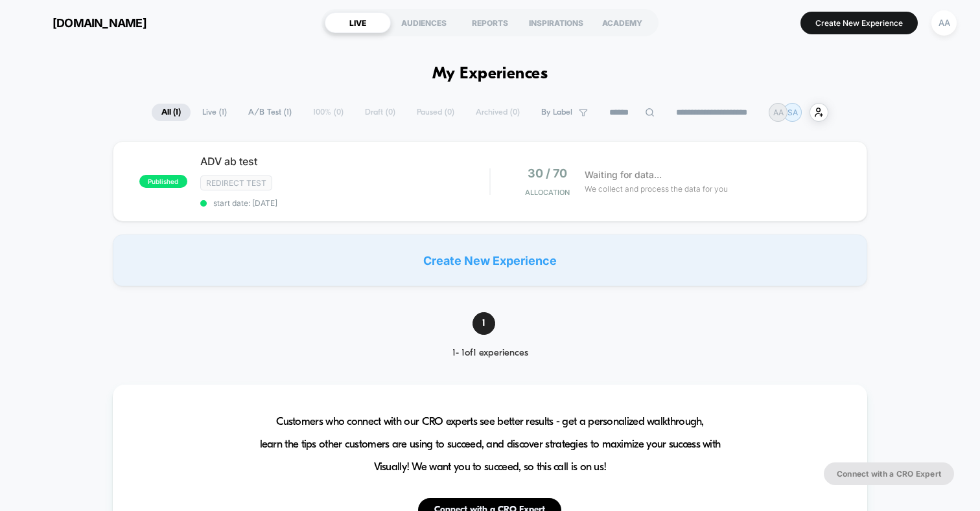 The width and height of the screenshot is (980, 511). What do you see at coordinates (622, 22) in the screenshot?
I see `div: ACADEMY` at bounding box center [622, 22].